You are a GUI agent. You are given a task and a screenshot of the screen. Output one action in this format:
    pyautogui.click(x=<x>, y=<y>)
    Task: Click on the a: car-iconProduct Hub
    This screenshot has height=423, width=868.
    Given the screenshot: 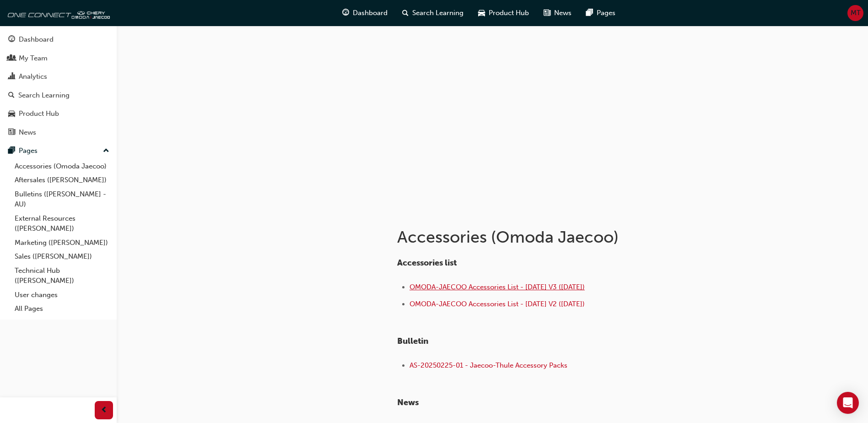 What is the action you would take?
    pyautogui.click(x=503, y=13)
    